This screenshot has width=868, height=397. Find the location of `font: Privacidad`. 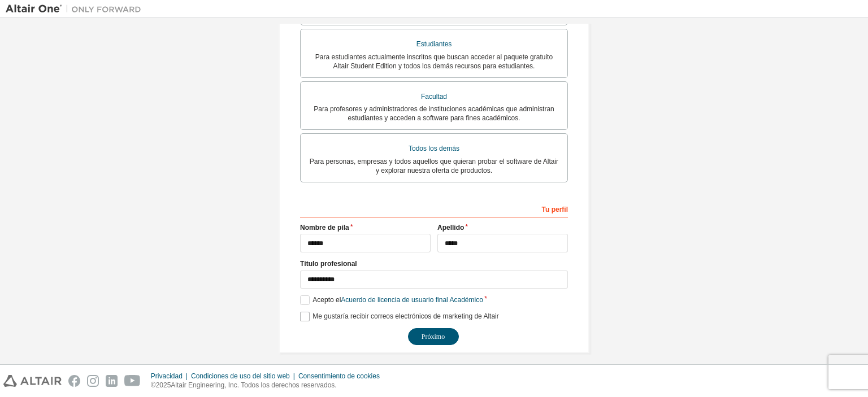

font: Privacidad is located at coordinates (166, 376).